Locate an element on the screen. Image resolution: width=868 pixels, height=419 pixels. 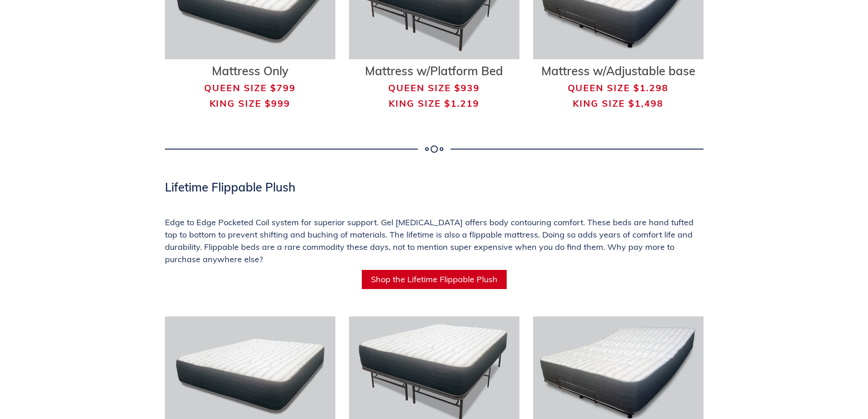
b: King Size $1.219 is located at coordinates (434, 103).